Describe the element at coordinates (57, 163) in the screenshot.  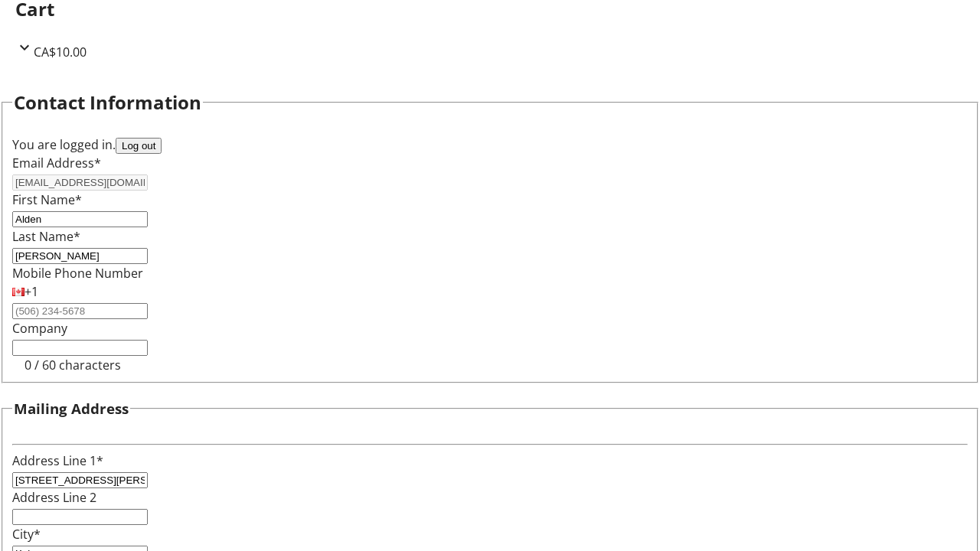
I see `label: Email Address*` at that location.